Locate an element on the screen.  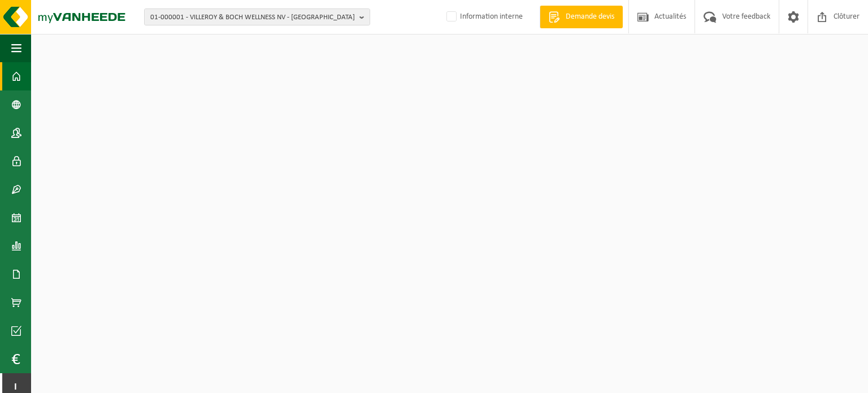
a: Demande devis is located at coordinates (581, 17).